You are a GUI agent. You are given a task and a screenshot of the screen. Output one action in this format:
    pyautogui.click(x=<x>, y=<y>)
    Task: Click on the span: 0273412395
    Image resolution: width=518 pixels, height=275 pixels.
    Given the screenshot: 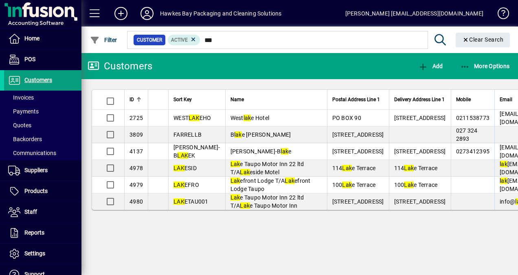 What is the action you would take?
    pyautogui.click(x=473, y=151)
    